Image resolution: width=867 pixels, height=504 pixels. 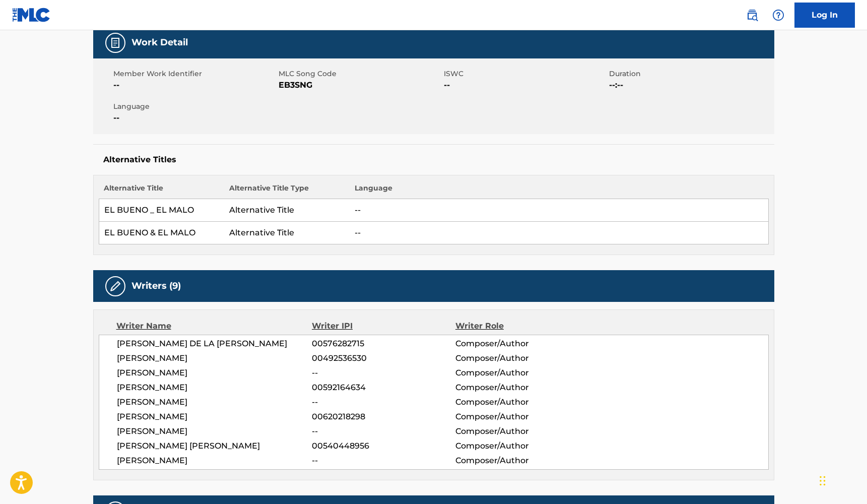 I want to click on img: Work Detail, so click(x=116, y=43).